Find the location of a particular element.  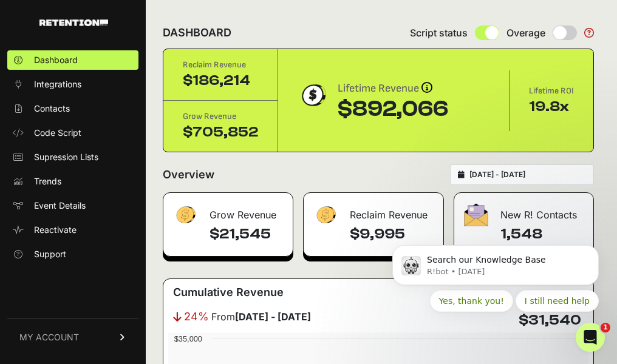

a: Dashboard is located at coordinates (73, 60).